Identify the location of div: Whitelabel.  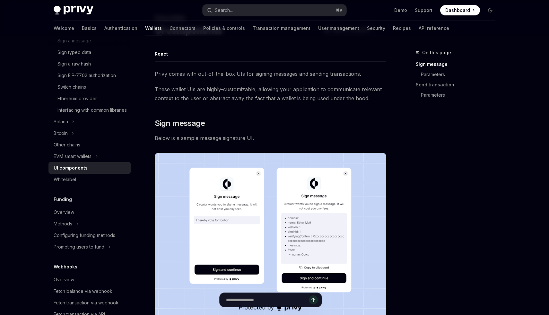
(65, 179).